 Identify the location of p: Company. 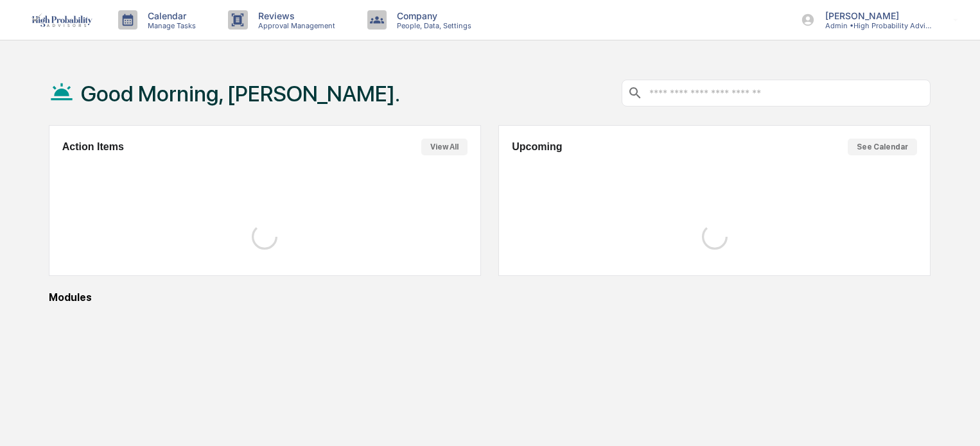
(432, 15).